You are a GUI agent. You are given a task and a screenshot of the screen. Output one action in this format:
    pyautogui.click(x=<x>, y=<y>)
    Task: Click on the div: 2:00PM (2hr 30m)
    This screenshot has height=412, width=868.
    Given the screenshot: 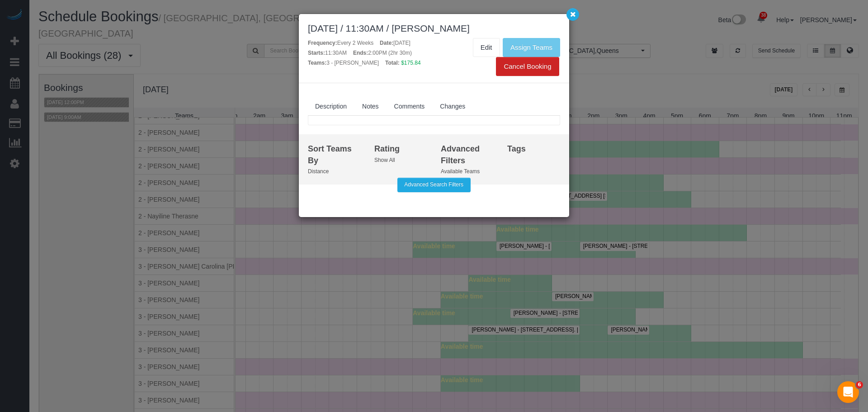 What is the action you would take?
    pyautogui.click(x=383, y=53)
    